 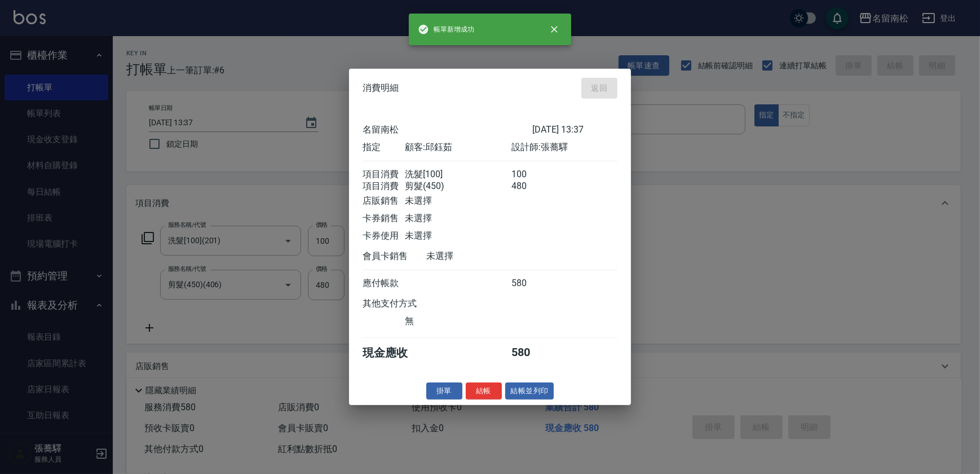 What do you see at coordinates (532, 173) in the screenshot?
I see `div: 100` at bounding box center [532, 173].